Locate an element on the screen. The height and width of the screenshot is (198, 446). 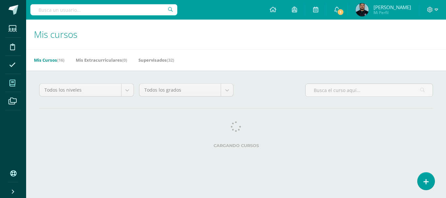
input: Busca un usuario... is located at coordinates (104, 10).